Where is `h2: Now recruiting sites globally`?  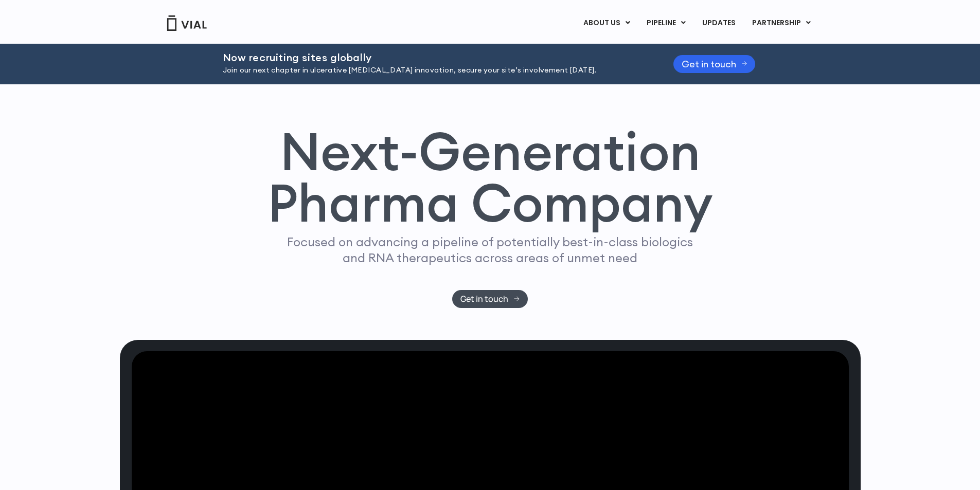
h2: Now recruiting sites globally is located at coordinates (435, 58).